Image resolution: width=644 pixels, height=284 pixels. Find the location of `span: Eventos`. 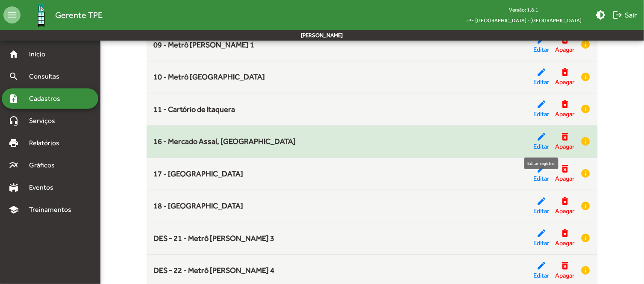

span: Eventos is located at coordinates (45, 188).